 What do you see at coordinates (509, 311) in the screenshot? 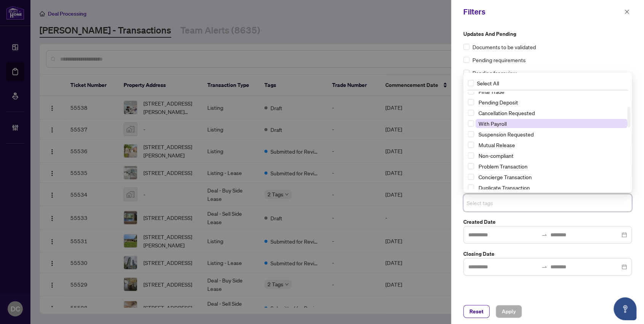
I see `button: Apply` at bounding box center [509, 311].